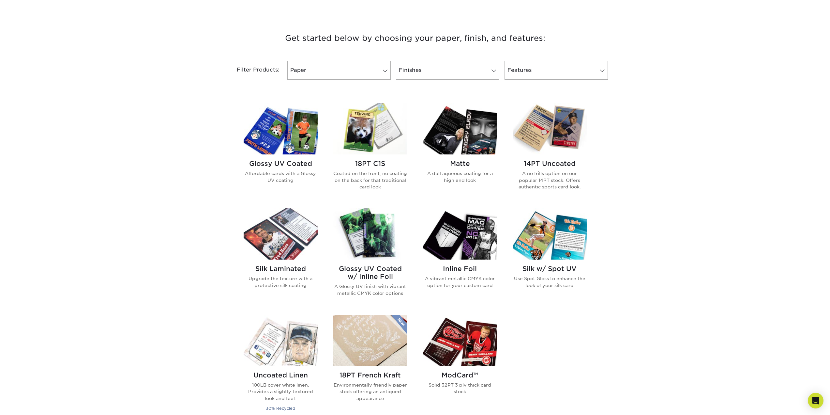 This screenshot has height=415, width=830. What do you see at coordinates (281, 257) in the screenshot?
I see `a: Silk Laminated Trading Cards Silk Laminated Upgrade the texture with a protective silk coating` at bounding box center [281, 257].